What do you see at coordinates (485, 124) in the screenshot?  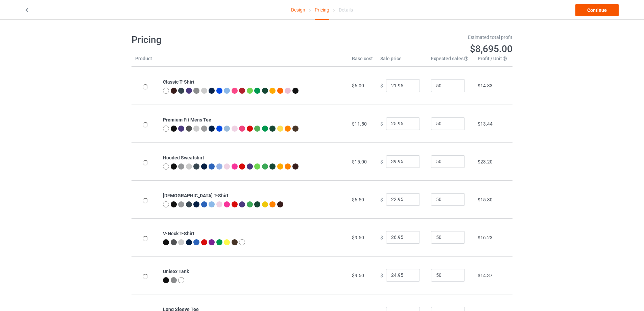 I see `span: $13.44` at bounding box center [485, 124].